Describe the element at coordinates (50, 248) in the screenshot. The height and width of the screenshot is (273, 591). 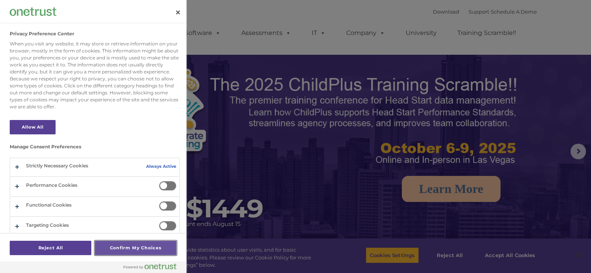
I see `button: Reject All` at that location.